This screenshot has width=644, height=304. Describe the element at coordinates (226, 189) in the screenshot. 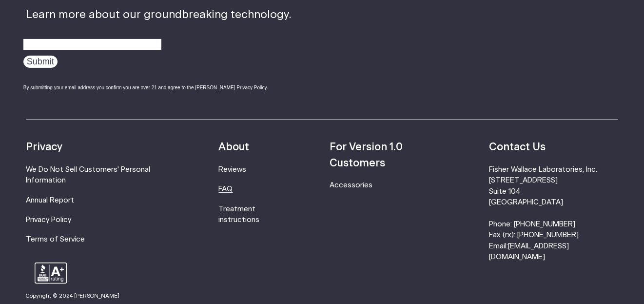

I see `a: FAQ` at that location.